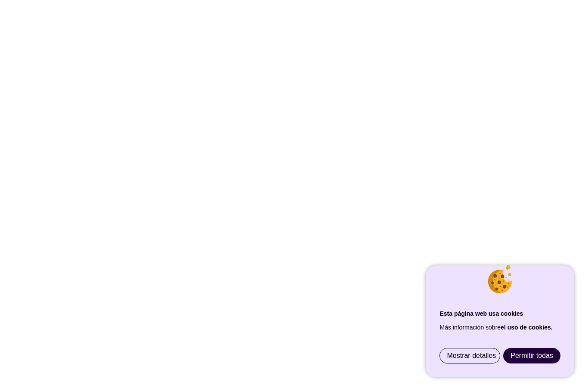 Image resolution: width=588 pixels, height=391 pixels. I want to click on a: el uso de cookies., so click(526, 328).